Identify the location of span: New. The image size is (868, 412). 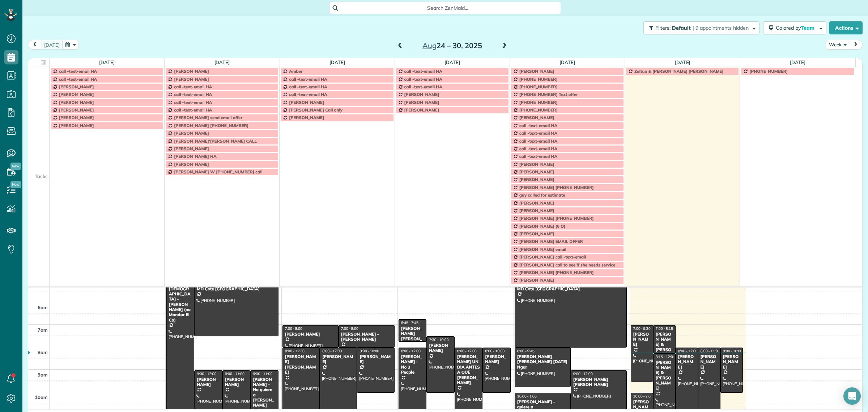
(15, 166).